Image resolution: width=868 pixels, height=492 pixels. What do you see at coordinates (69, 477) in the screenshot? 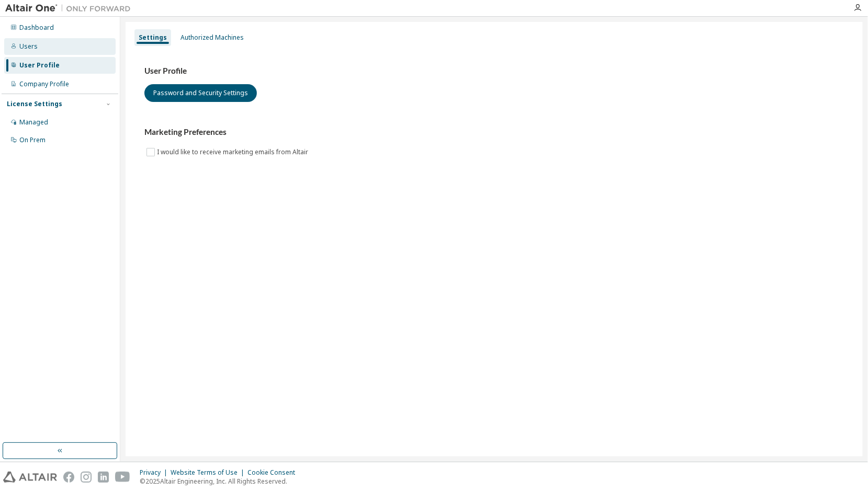
I see `img: facebook.svg` at bounding box center [69, 477].